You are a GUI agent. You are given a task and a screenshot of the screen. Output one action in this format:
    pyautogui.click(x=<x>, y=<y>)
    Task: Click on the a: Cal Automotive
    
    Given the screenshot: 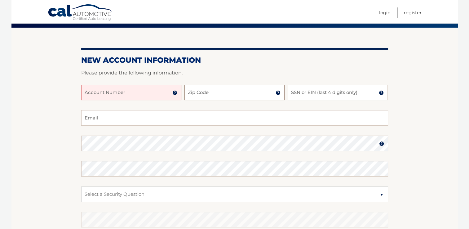 What is the action you would take?
    pyautogui.click(x=80, y=13)
    